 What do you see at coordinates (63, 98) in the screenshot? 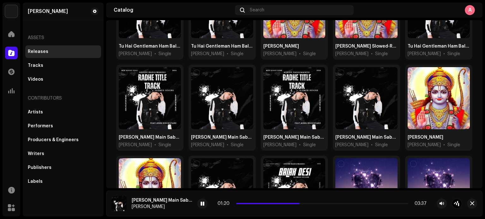
I see `re-a-nav-header: Contributors` at bounding box center [63, 98].